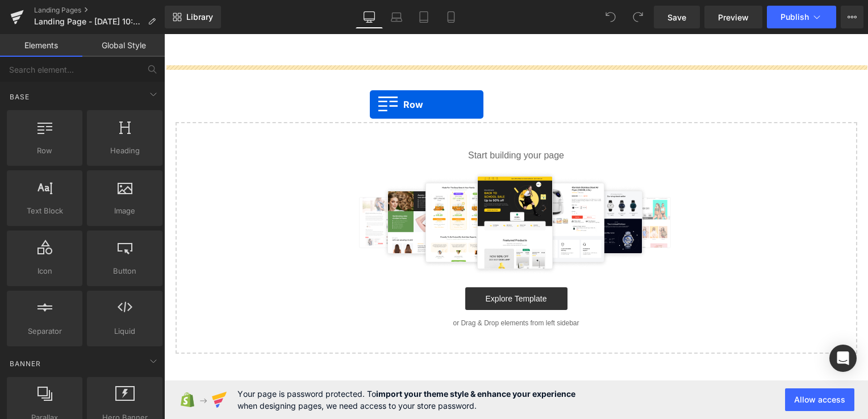  Describe the element at coordinates (200, 17) in the screenshot. I see `span: Library` at that location.